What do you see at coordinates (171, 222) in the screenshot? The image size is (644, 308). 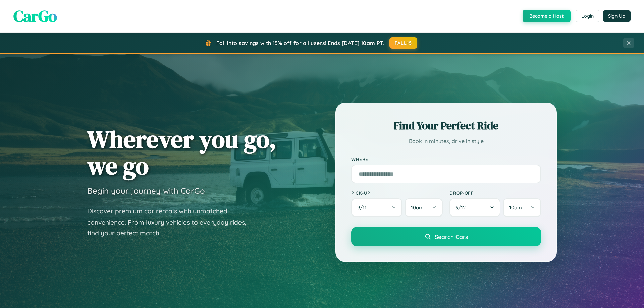 I see `p: Discover premium car rentals with unmatched convenience. From luxury vehicles to everyday rides, ...` at bounding box center [171, 222].